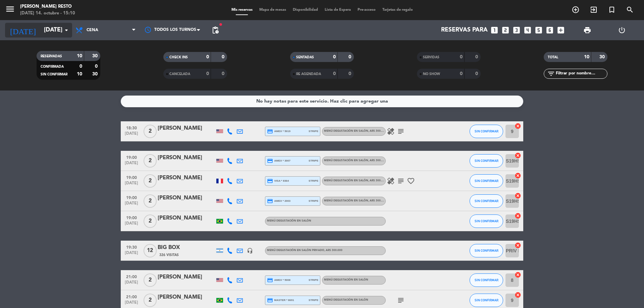 This screenshot has height=308, width=644. Describe the element at coordinates (553, 57) in the screenshot. I see `span: TOTAL` at that location.